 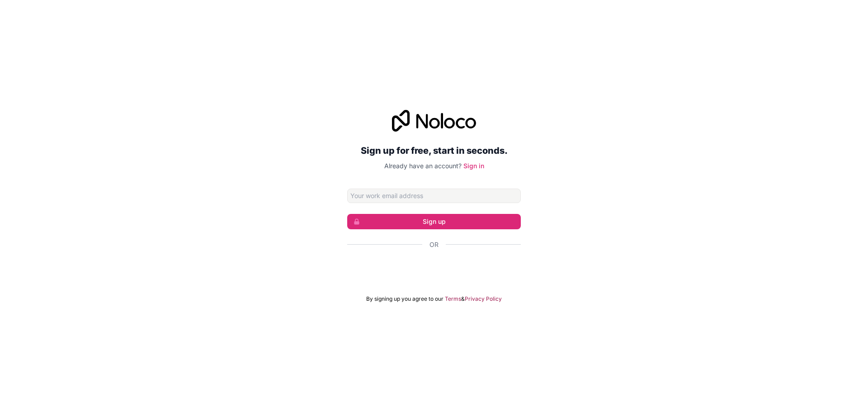 I want to click on a: Sign in, so click(x=474, y=165).